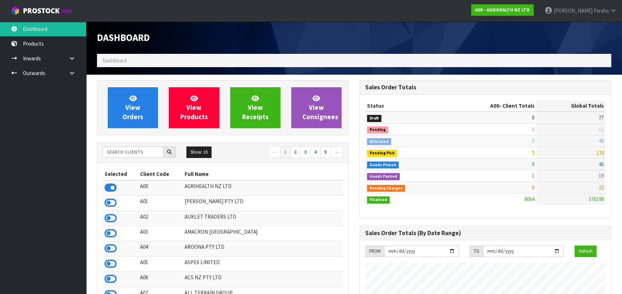 This screenshot has height=294, width=622. I want to click on a: 5, so click(325, 152).